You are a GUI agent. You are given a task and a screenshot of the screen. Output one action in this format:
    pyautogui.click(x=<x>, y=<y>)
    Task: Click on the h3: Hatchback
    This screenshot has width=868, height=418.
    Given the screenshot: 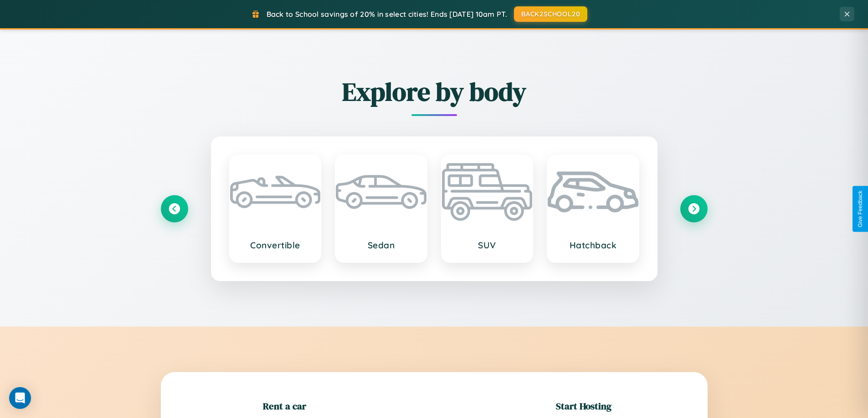 What is the action you would take?
    pyautogui.click(x=593, y=246)
    